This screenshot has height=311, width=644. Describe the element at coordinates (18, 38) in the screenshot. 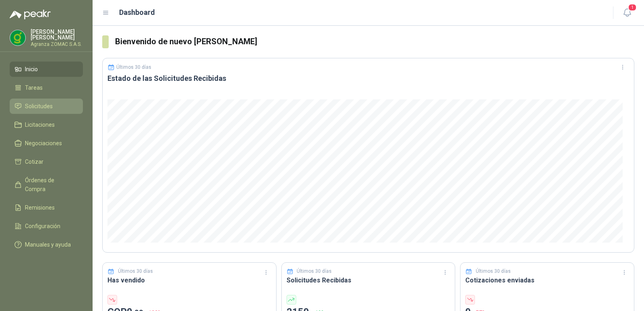

I see `img: Company Logo` at that location.